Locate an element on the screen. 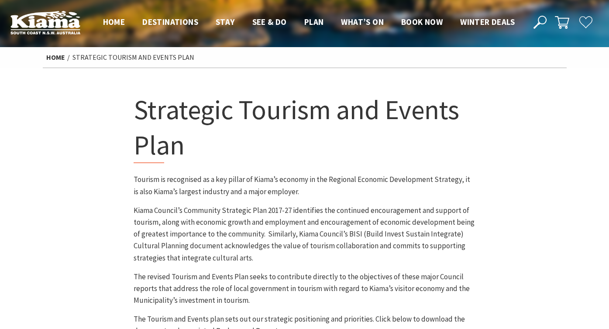 Image resolution: width=609 pixels, height=329 pixels. span: Stay is located at coordinates (225, 22).